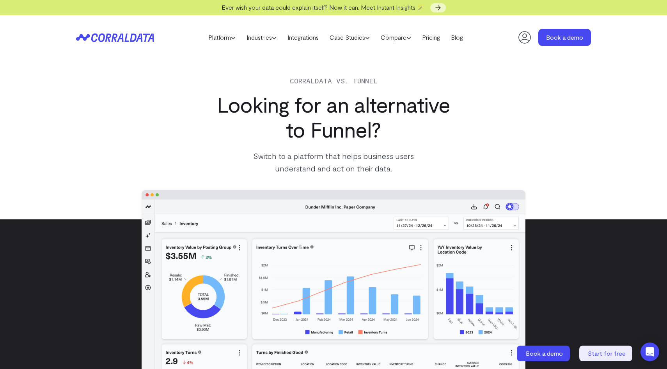  What do you see at coordinates (606, 353) in the screenshot?
I see `span: Start for free` at bounding box center [606, 353].